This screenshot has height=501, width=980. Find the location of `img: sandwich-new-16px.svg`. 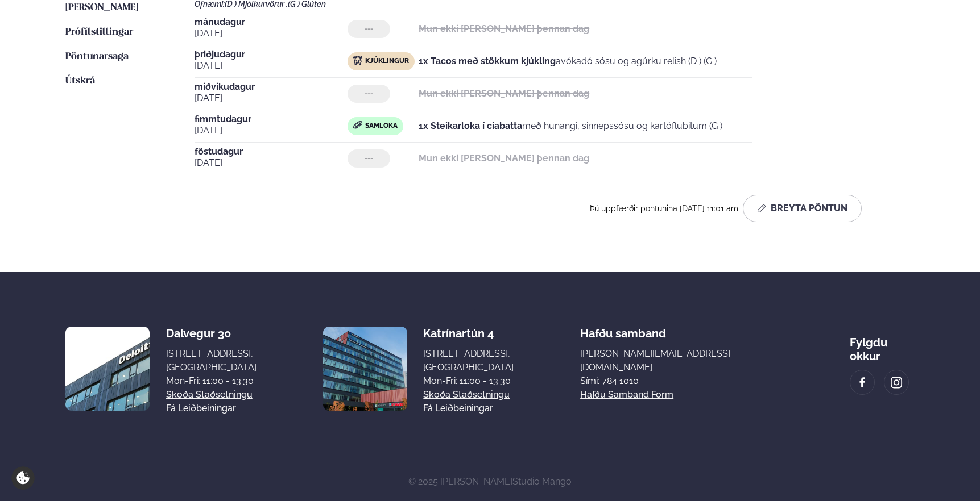

img: sandwich-new-16px.svg is located at coordinates (357, 125).